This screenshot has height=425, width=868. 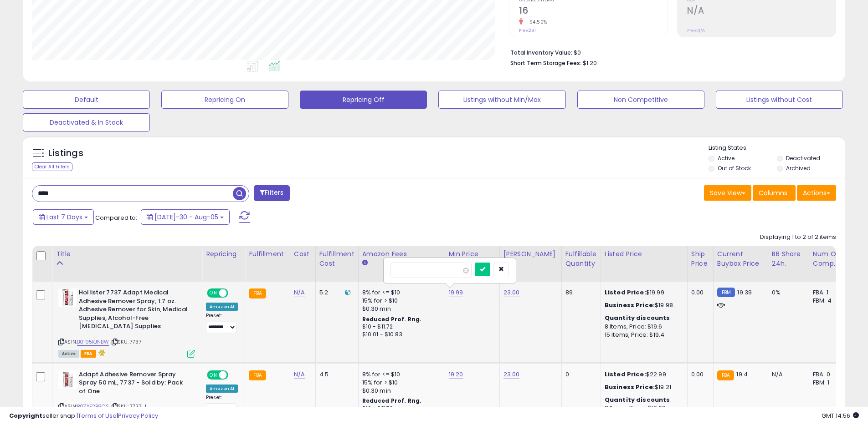 I want to click on div: 5.2, so click(x=336, y=293).